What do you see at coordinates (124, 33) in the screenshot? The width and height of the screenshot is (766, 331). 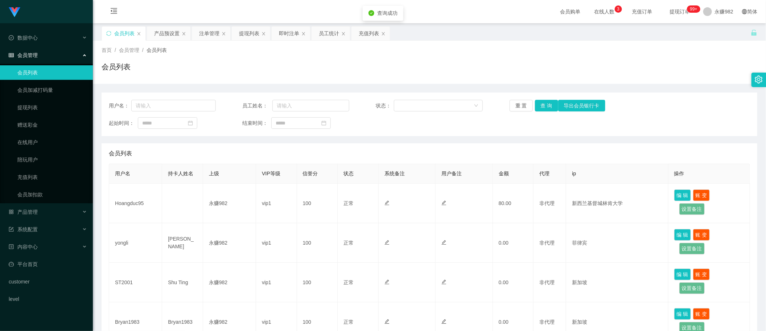 I see `div: 会员列表` at bounding box center [124, 33].